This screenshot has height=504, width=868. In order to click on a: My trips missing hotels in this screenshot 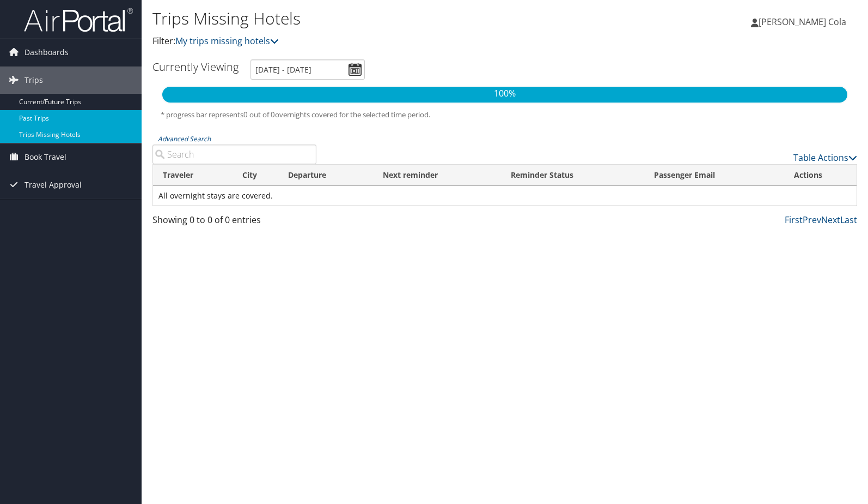, I will do `click(227, 41)`.